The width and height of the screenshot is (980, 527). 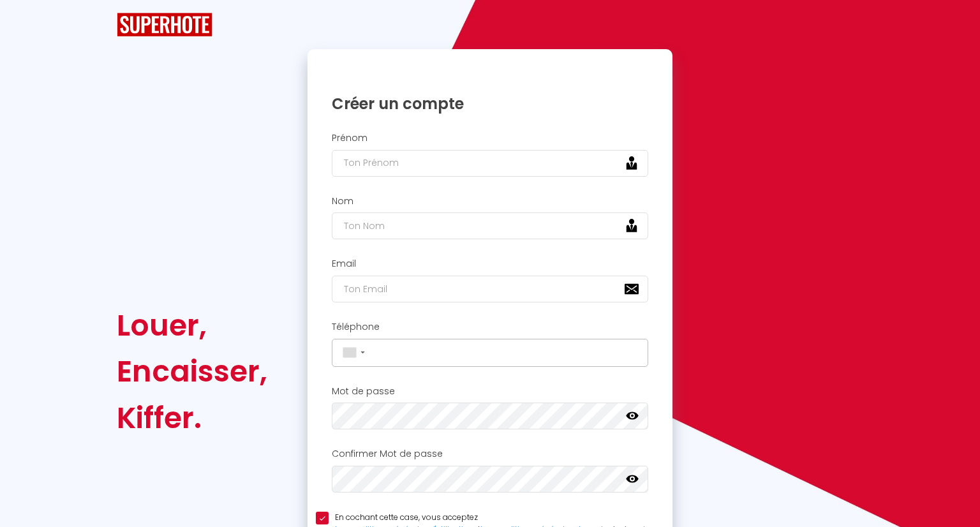 I want to click on h2: Email, so click(x=490, y=264).